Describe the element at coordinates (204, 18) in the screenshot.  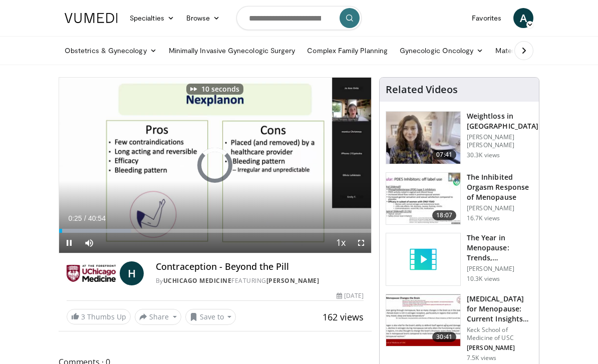
I see `a: Browse` at that location.